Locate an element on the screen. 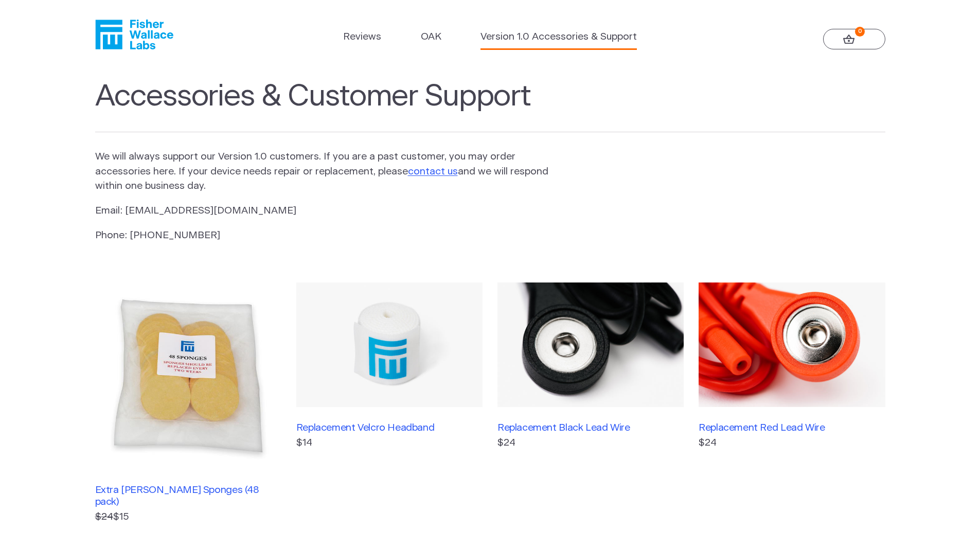 The image size is (980, 548). a: Replacement Red Lead Wire$24 is located at coordinates (792, 403).